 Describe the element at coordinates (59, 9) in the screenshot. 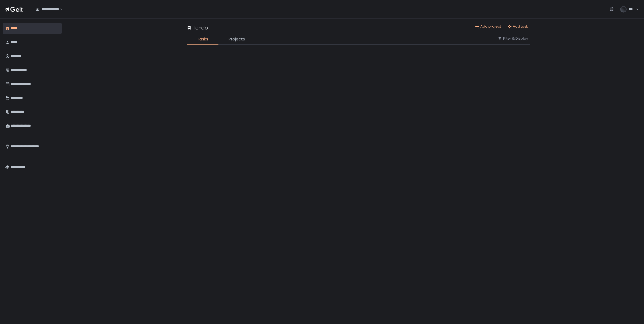

I see `input: Search for option` at that location.